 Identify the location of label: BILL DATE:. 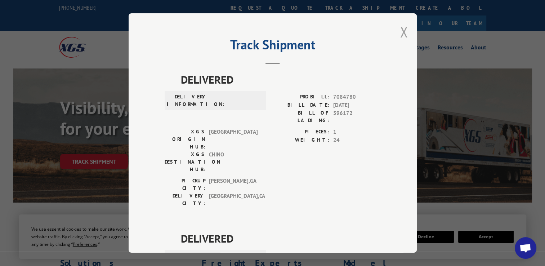
(301, 105).